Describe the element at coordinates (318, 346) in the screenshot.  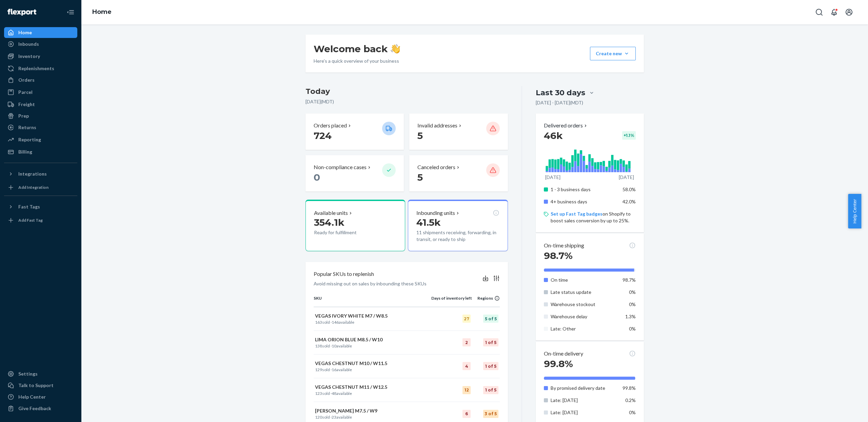
I see `span: 138` at that location.